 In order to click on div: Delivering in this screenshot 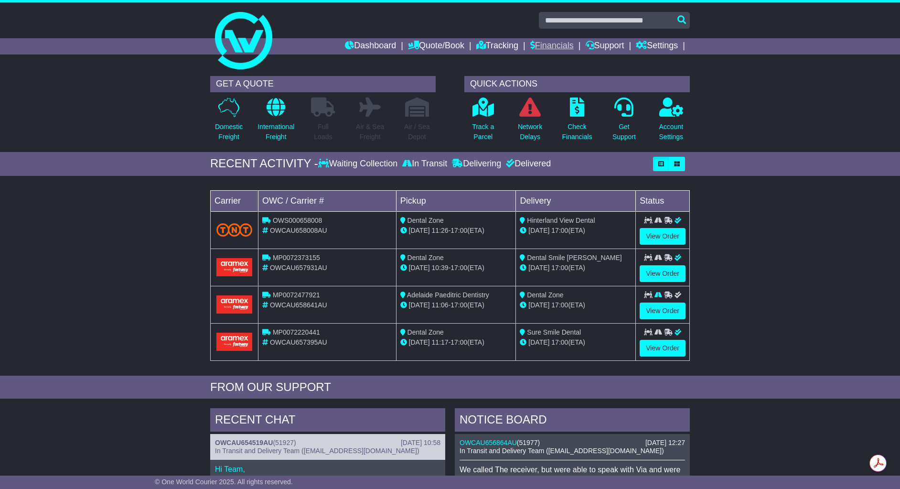, I will do `click(476, 164)`.